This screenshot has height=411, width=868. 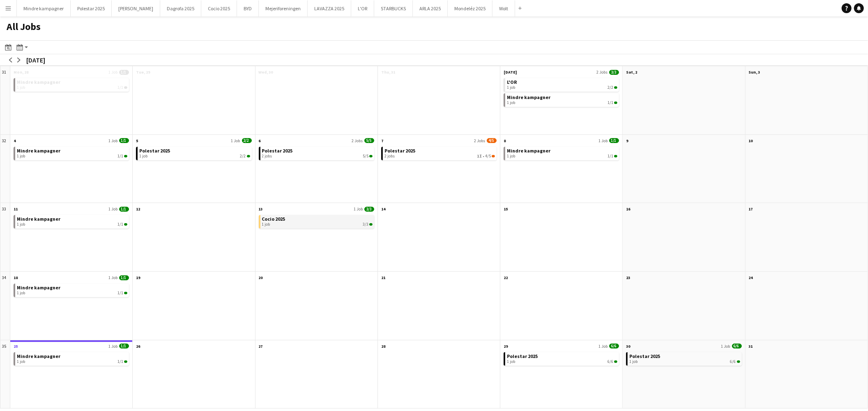 What do you see at coordinates (627, 140) in the screenshot?
I see `span: 9` at bounding box center [627, 140].